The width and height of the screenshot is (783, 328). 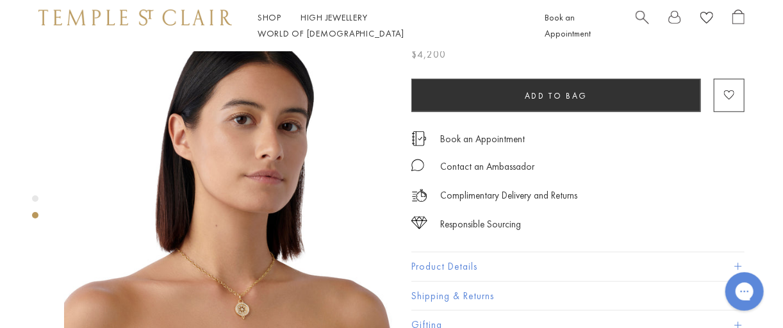 What do you see at coordinates (578, 266) in the screenshot?
I see `button: Product Details` at bounding box center [578, 266].